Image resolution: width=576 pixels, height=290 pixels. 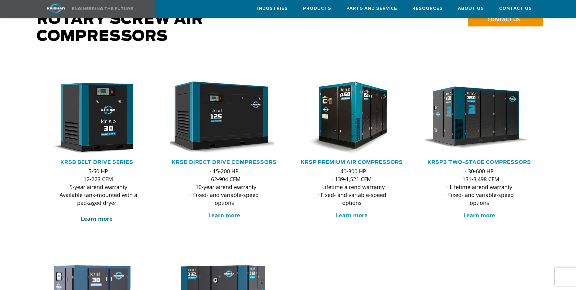 I want to click on a: Resources, so click(x=428, y=9).